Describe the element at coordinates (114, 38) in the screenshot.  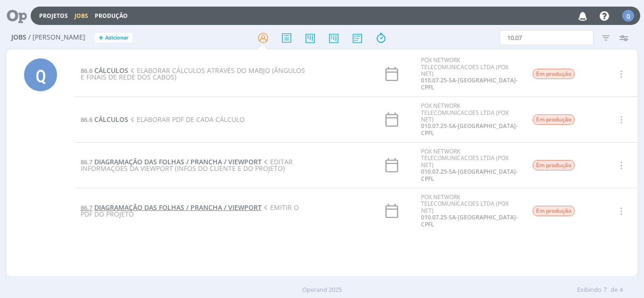
I see `button: +Adicionar` at that location.